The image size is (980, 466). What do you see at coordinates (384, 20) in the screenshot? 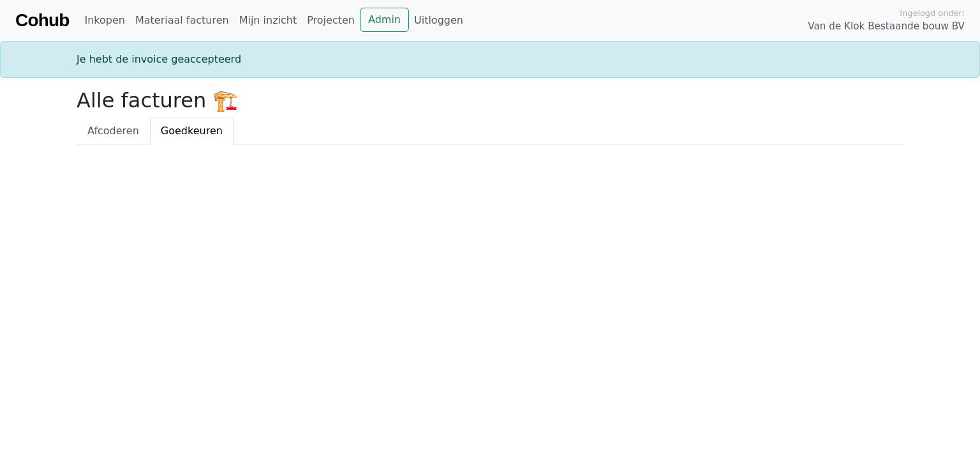
I see `a: Admin` at bounding box center [384, 20].